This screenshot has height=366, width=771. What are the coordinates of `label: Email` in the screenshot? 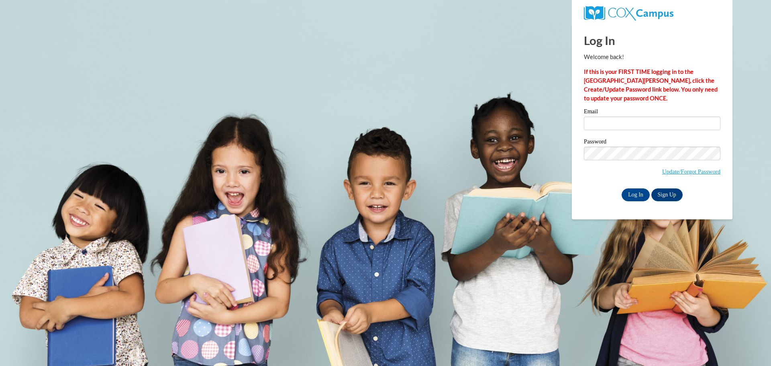 It's located at (652, 112).